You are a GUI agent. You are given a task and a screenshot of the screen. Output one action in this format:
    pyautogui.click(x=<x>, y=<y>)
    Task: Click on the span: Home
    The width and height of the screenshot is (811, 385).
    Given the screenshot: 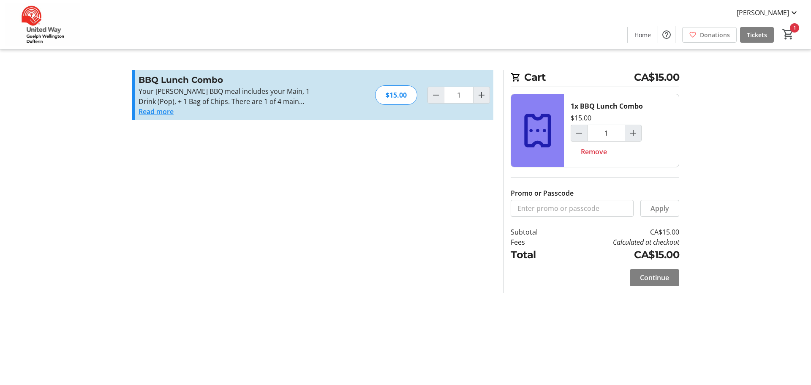 What is the action you would take?
    pyautogui.click(x=643, y=35)
    